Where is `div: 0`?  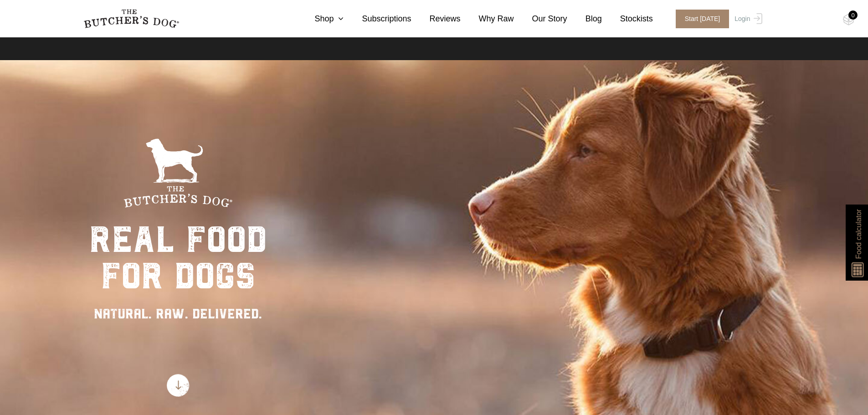
div: 0 is located at coordinates (853, 15).